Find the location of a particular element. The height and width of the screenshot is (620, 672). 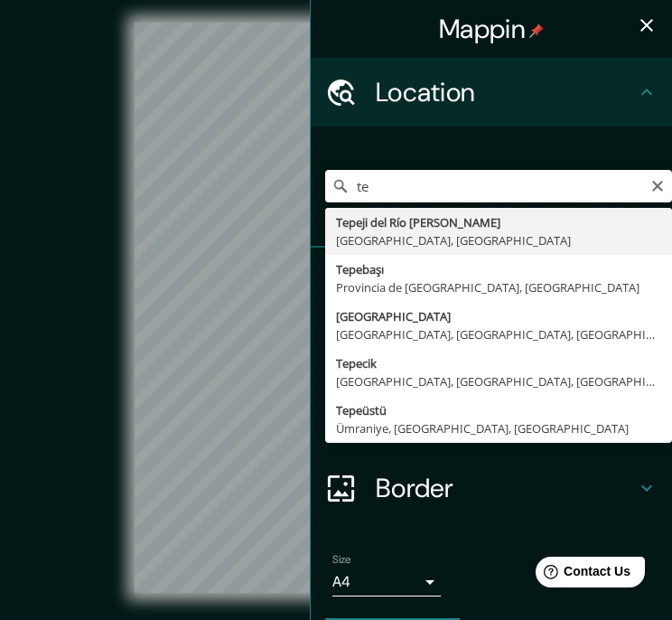

div: A4 is located at coordinates (387, 582).